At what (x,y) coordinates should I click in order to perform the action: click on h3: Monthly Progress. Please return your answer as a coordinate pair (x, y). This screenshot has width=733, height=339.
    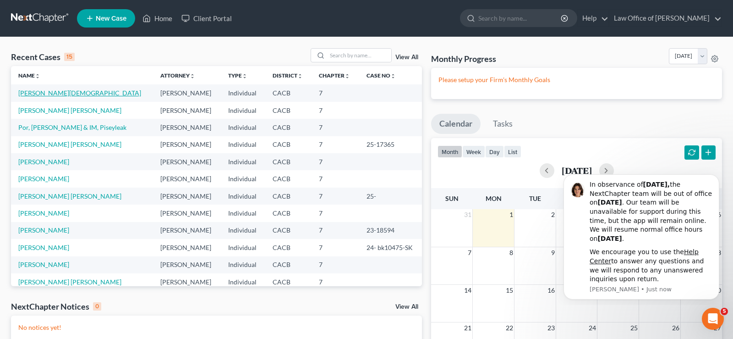
    Looking at the image, I should click on (464, 59).